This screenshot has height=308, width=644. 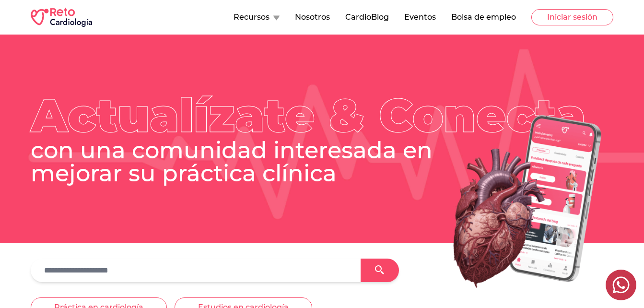 I want to click on a: CardioBlog, so click(x=367, y=17).